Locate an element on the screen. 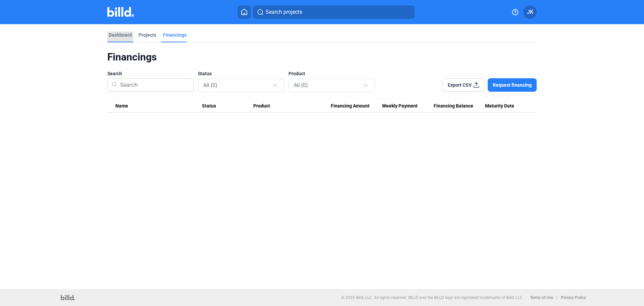 This screenshot has height=306, width=644. img: Billd Company Logo is located at coordinates (121, 12).